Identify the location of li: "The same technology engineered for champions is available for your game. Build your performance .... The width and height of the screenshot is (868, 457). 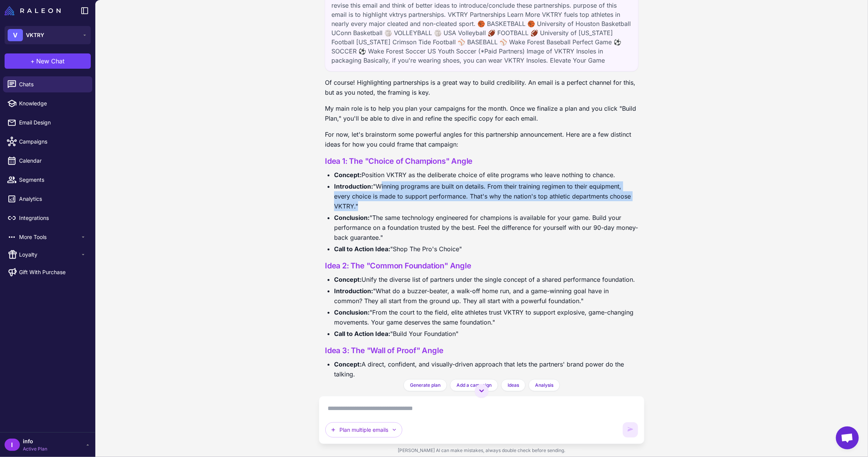
(487, 228).